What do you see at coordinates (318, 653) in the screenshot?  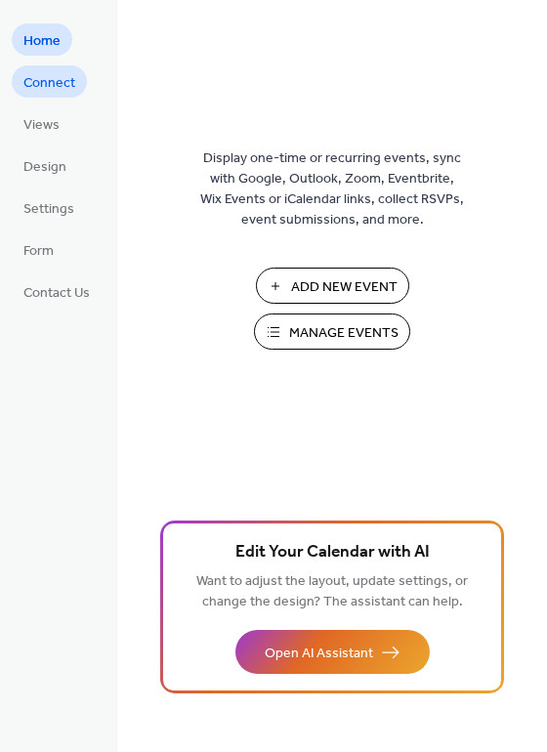 I see `span: Open AI Assistant` at bounding box center [318, 653].